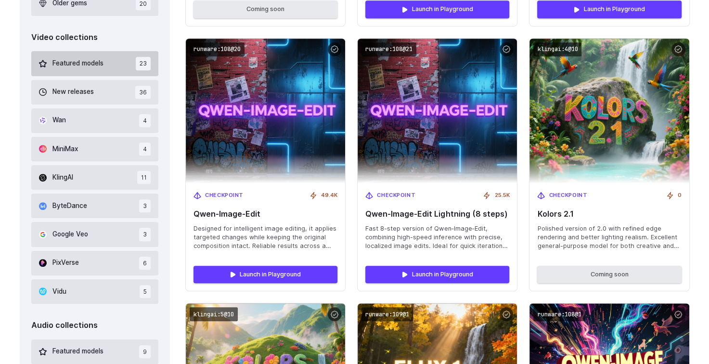  Describe the element at coordinates (265, 214) in the screenshot. I see `span: Qwen‑Image‑Edit` at that location.